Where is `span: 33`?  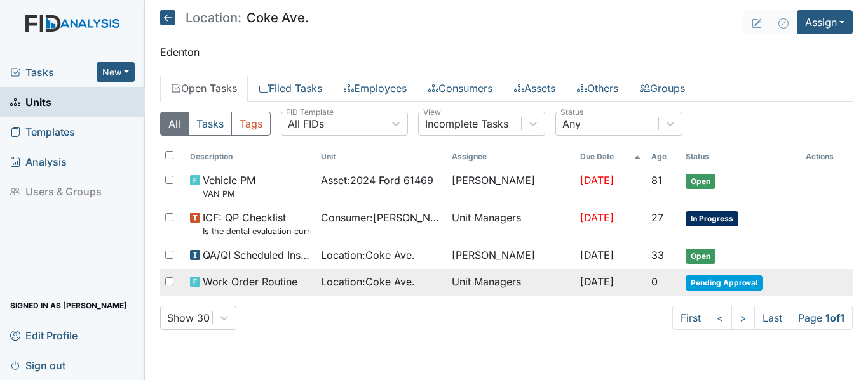 span: 33 is located at coordinates (657, 255).